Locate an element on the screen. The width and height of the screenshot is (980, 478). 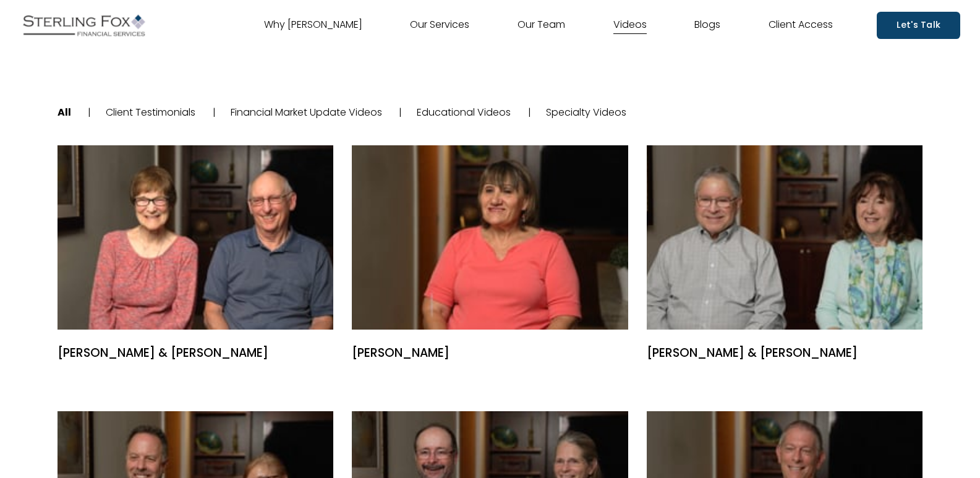
a: Our Team is located at coordinates (541, 25).